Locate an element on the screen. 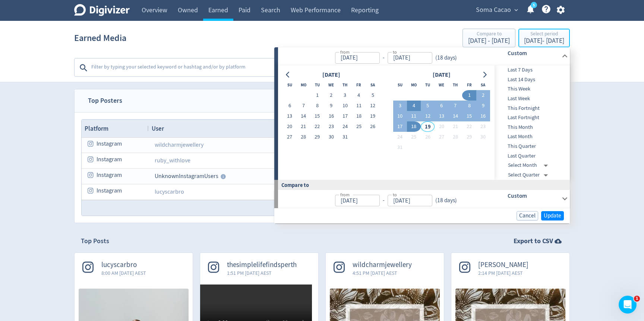 This screenshot has width=644, height=321. a: lucyscarbro is located at coordinates (169, 192).